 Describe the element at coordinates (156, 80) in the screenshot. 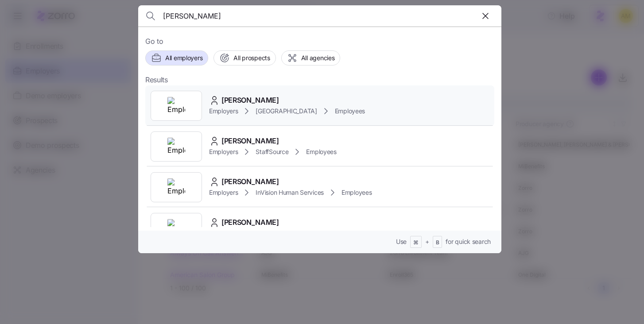

I see `span: Results` at that location.